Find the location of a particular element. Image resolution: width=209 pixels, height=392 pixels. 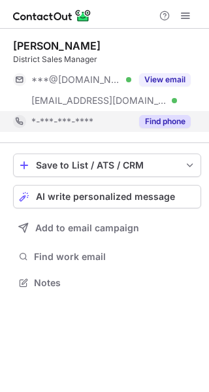

button: Find work email is located at coordinates (107, 257).